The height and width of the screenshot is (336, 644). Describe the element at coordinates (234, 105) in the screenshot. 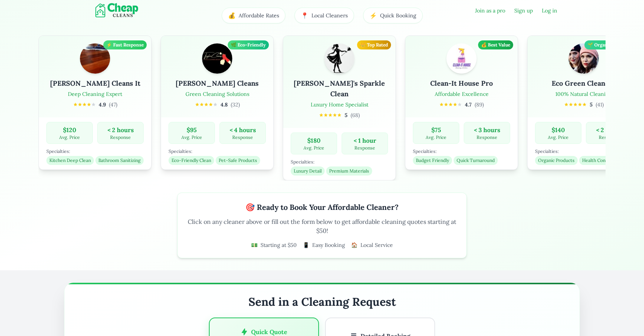

I see `span: ( 32 )` at that location.